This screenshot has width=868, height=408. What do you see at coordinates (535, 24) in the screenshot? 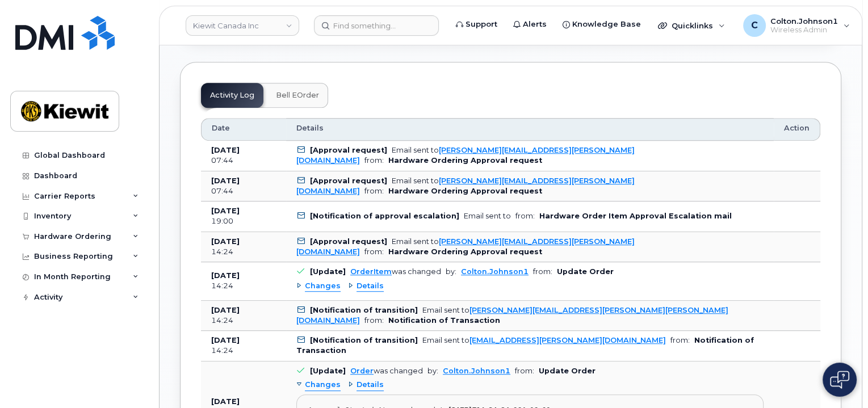
I see `span: Alerts` at bounding box center [535, 24].